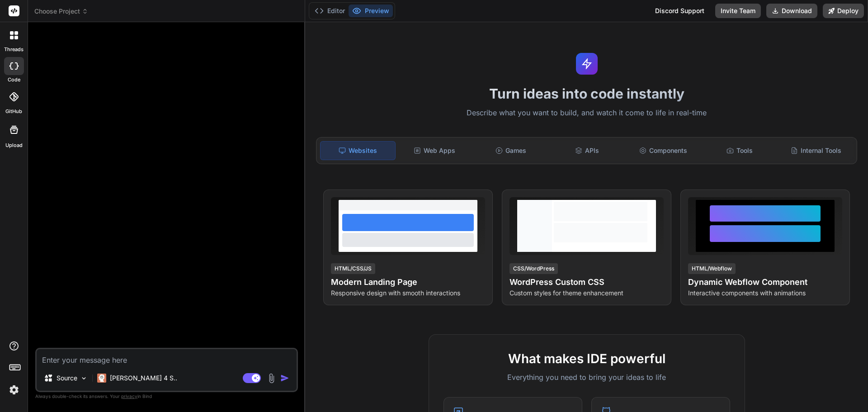  What do you see at coordinates (765, 283) in the screenshot?
I see `h4: Dynamic Webflow Component` at bounding box center [765, 283].